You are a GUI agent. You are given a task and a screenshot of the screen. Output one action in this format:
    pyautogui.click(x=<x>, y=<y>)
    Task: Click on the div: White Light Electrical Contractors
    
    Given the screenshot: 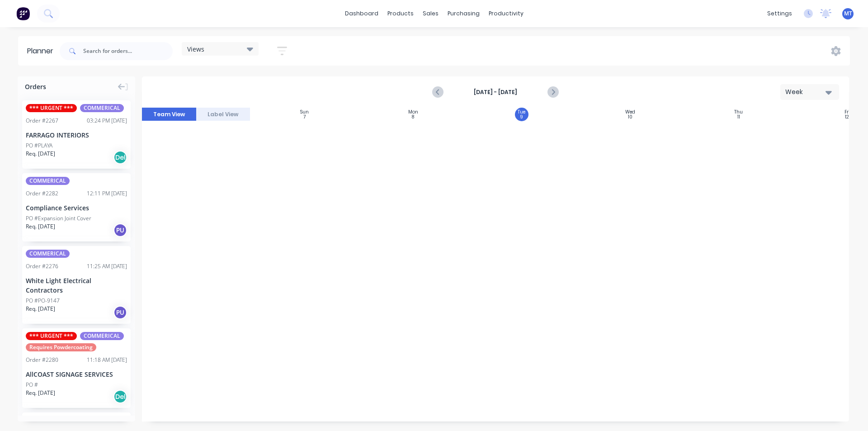 What is the action you would take?
    pyautogui.click(x=76, y=285)
    